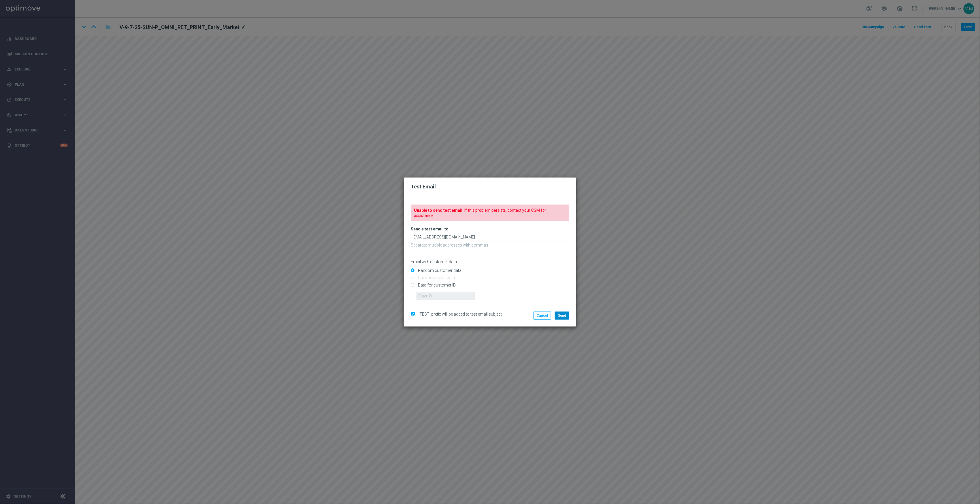 This screenshot has height=504, width=980. I want to click on span: Send, so click(562, 316).